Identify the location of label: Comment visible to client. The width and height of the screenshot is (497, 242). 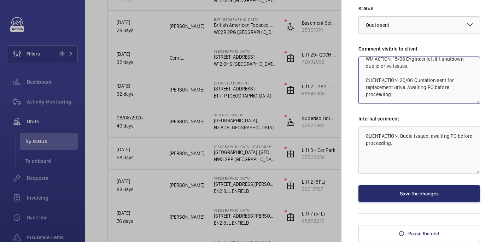
(420, 49).